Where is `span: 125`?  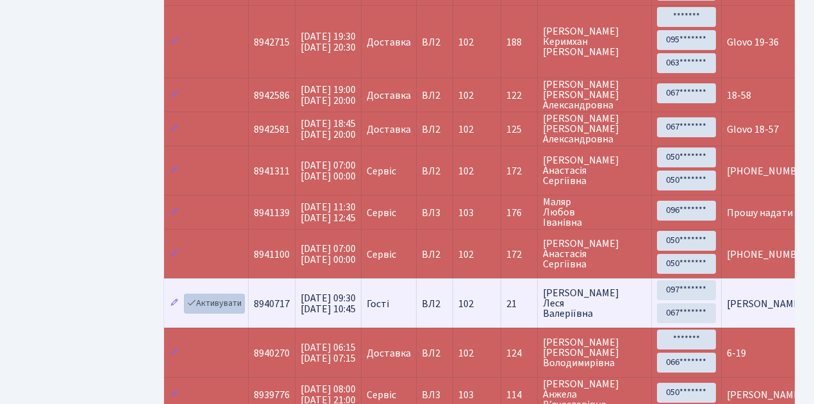
span: 125 is located at coordinates (519, 129).